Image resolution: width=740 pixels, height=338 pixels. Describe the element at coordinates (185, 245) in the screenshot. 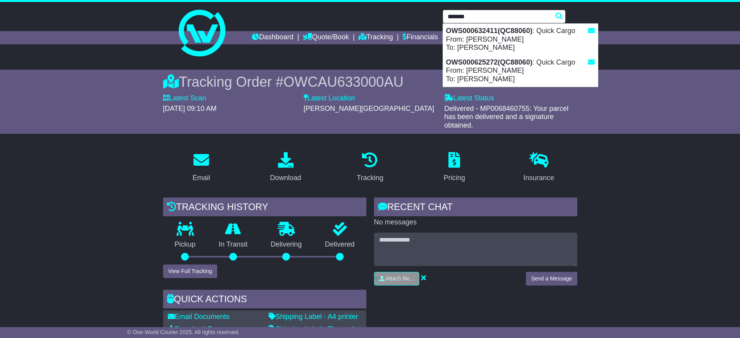

I see `p: Pickup` at that location.